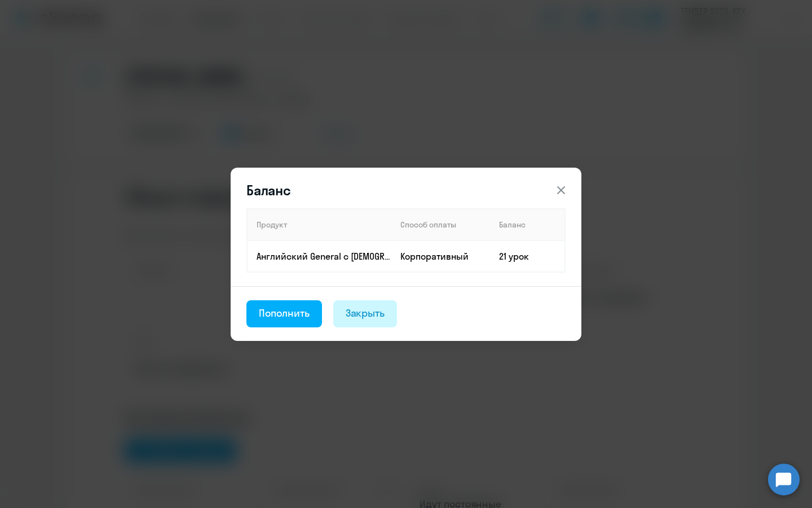 This screenshot has width=812, height=508. What do you see at coordinates (284, 313) in the screenshot?
I see `div: Пополнить` at bounding box center [284, 313].